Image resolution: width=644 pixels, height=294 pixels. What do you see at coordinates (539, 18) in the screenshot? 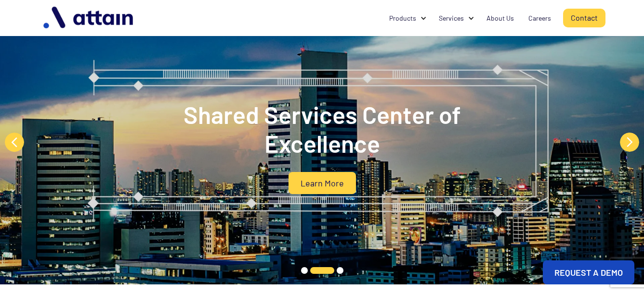
I see `div: Careers` at bounding box center [539, 18].